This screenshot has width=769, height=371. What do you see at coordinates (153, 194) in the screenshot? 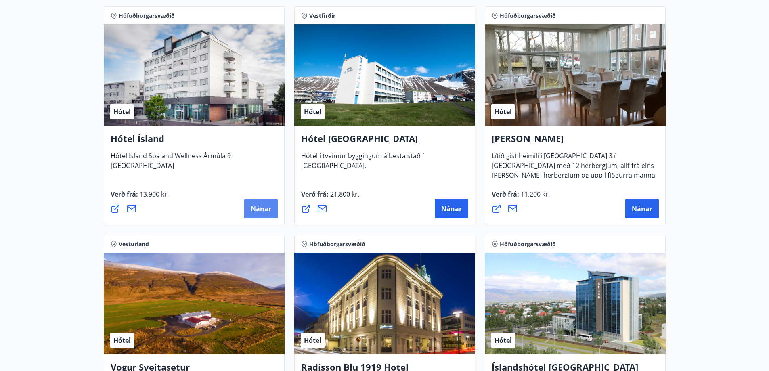
I see `span: 13.900 kr.` at bounding box center [153, 194].